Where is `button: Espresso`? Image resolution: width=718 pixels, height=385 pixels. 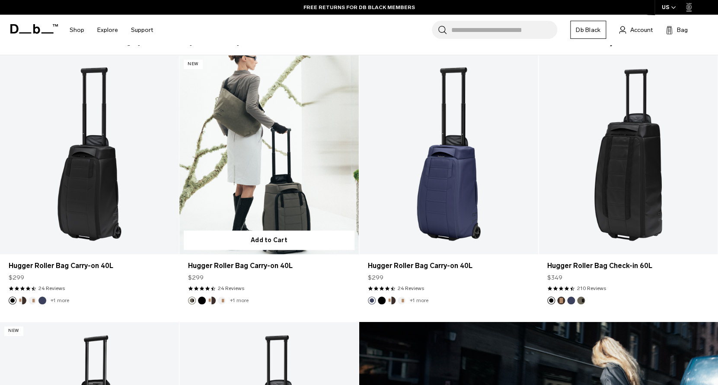
button: Espresso is located at coordinates (561, 301).